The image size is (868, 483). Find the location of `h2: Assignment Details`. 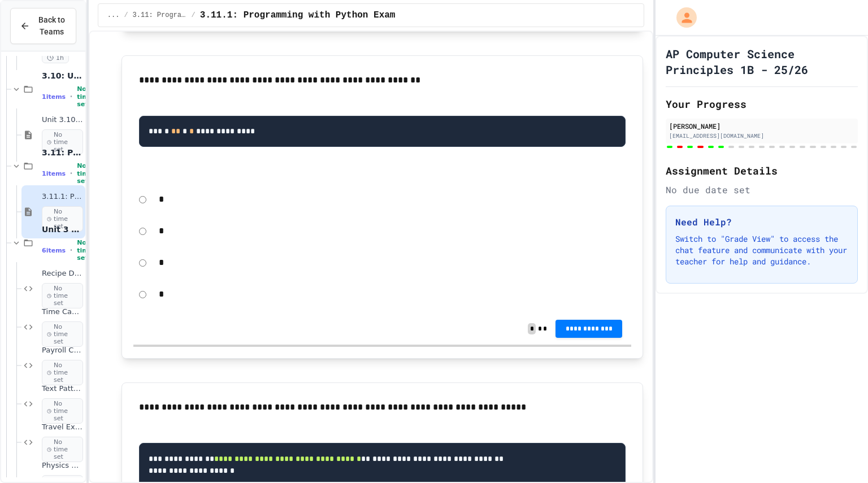

h2: Assignment Details is located at coordinates (762, 171).